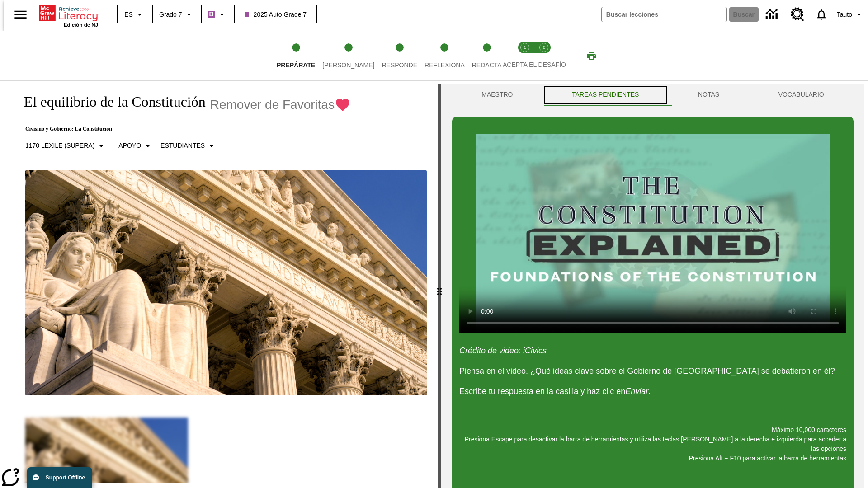 The width and height of the screenshot is (868, 488). I want to click on a: Centro de recursos, Se abrirá en una pestaña nueva., so click(798, 15).